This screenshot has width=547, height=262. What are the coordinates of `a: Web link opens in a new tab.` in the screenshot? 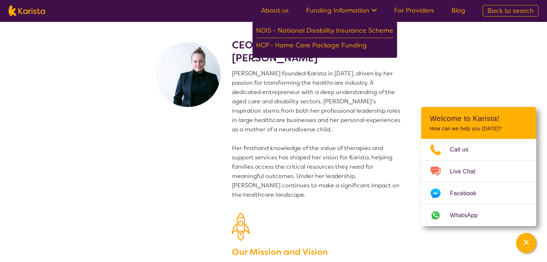 It's located at (478, 216).